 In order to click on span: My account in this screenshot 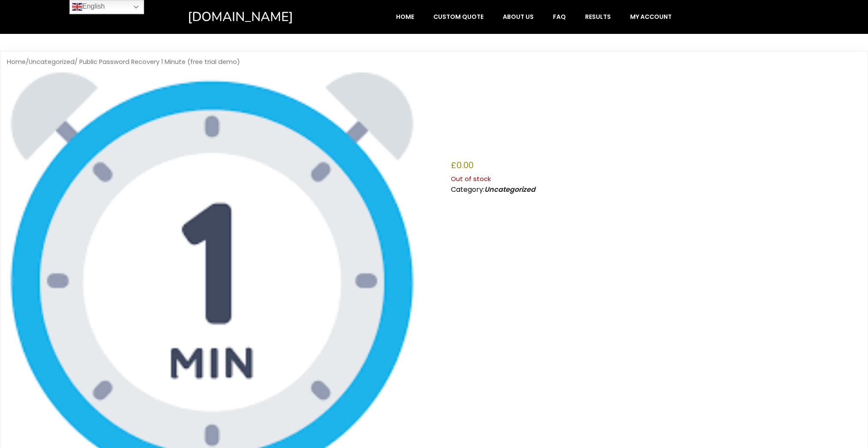, I will do `click(650, 17)`.